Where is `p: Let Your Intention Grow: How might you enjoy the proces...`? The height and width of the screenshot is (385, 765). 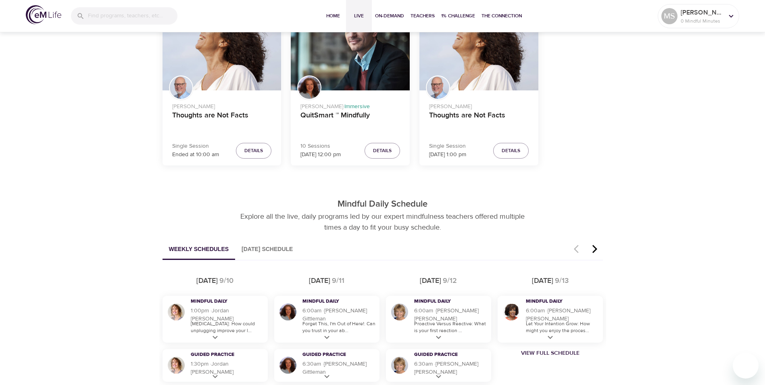 p: Let Your Intention Grow: How might you enjoy the proces... is located at coordinates (562, 327).